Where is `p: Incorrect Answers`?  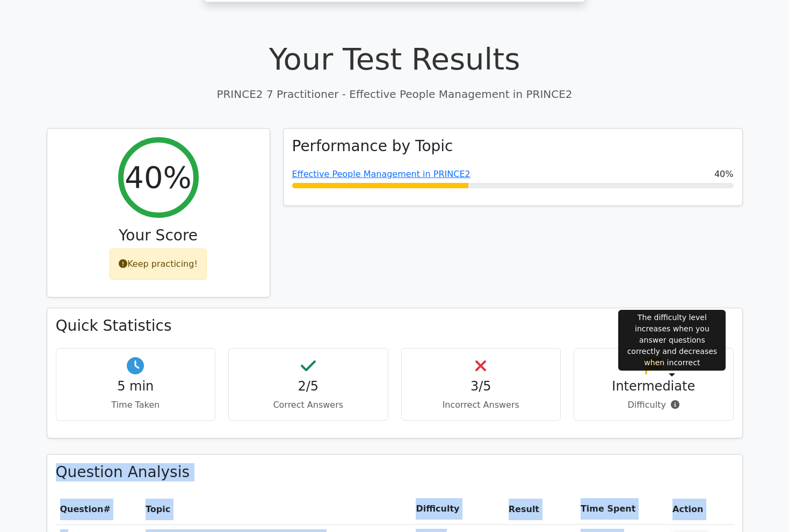 p: Incorrect Answers is located at coordinates (482, 405).